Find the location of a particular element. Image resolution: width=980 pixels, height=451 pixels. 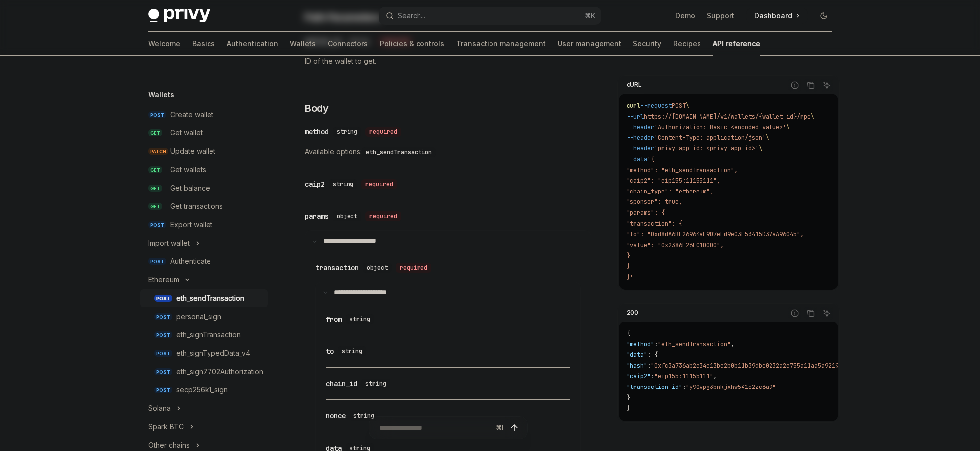

div: chain_id is located at coordinates (341, 384).